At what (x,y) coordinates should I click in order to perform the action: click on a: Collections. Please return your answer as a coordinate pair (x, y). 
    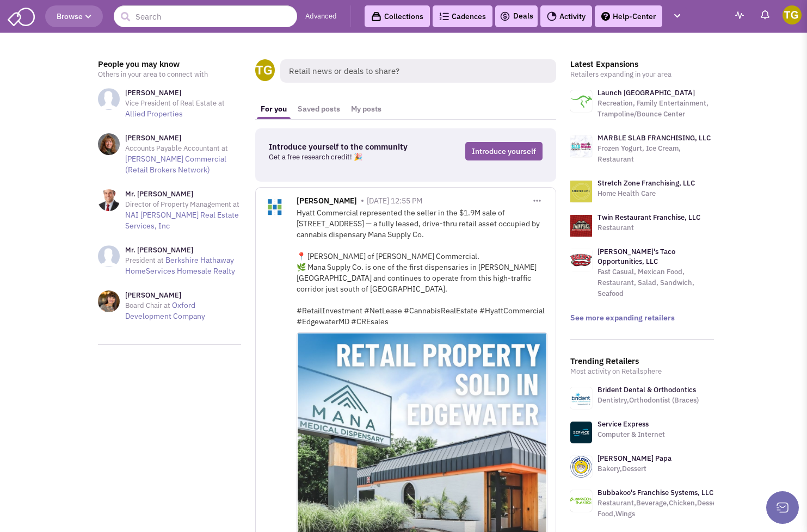
    Looking at the image, I should click on (397, 16).